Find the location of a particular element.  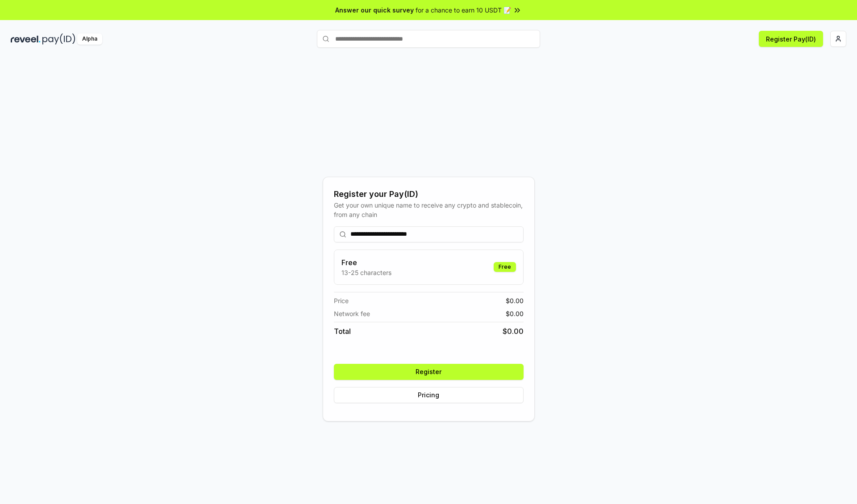

span: Network fee is located at coordinates (352, 313).